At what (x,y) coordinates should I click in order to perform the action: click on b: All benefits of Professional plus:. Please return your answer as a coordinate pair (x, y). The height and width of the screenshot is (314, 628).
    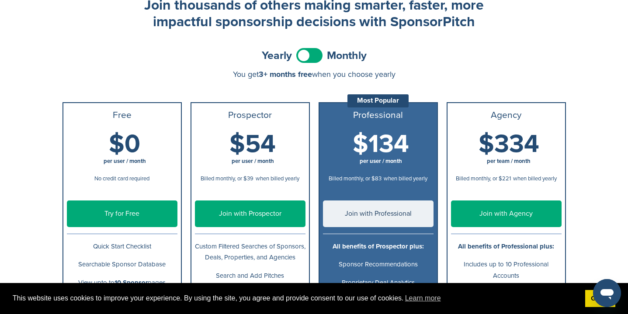
    Looking at the image, I should click on (506, 247).